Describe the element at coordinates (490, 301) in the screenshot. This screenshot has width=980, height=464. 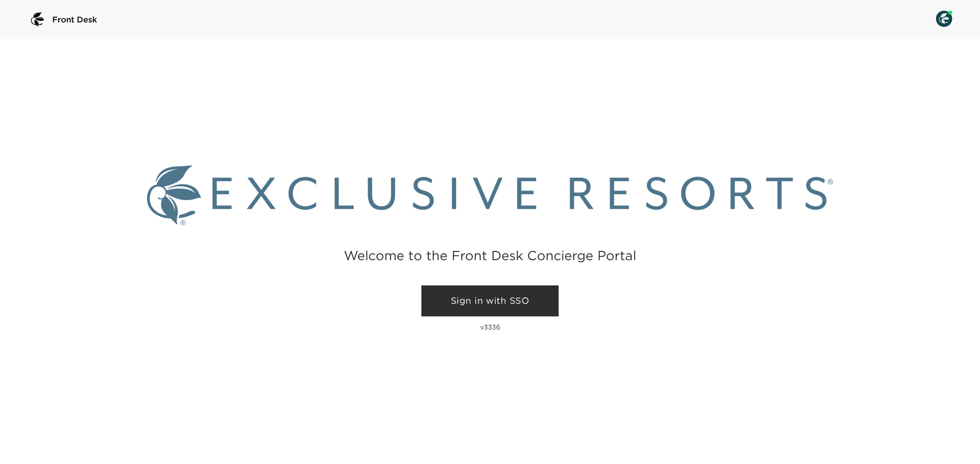
I see `a: Sign in with SSO` at that location.